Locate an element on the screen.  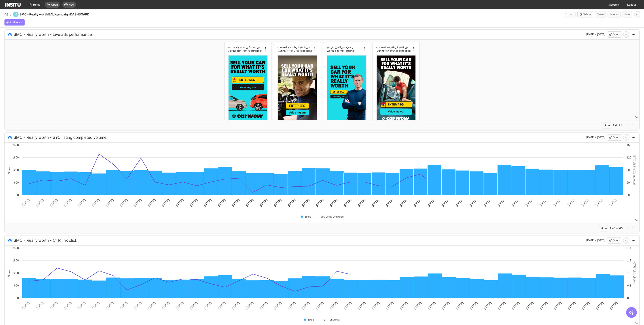
h2: e_msg:value_hk:valuemycar_dur:na_f:1x1+9x16_ct:regbox is located at coordinates (393, 51).